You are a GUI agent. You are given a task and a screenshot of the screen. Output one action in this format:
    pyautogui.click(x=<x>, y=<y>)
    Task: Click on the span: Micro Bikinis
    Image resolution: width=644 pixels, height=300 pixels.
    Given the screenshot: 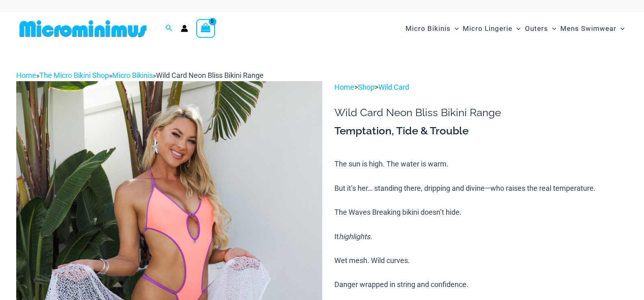 What is the action you would take?
    pyautogui.click(x=427, y=29)
    